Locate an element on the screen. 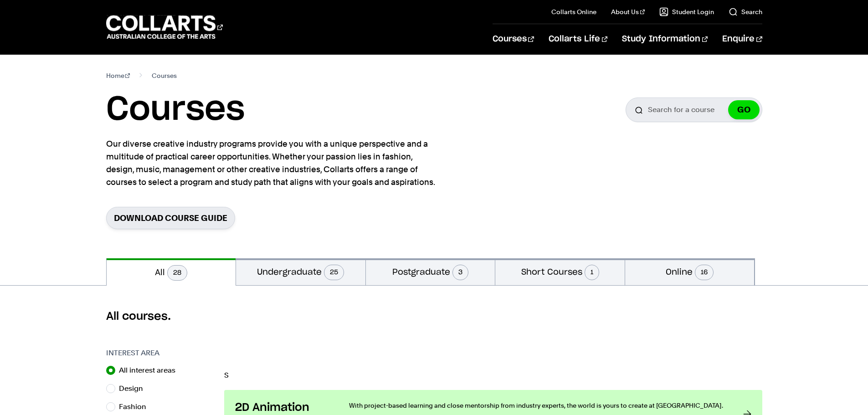 The height and width of the screenshot is (415, 868). button: Short Courses1 is located at coordinates (560, 271).